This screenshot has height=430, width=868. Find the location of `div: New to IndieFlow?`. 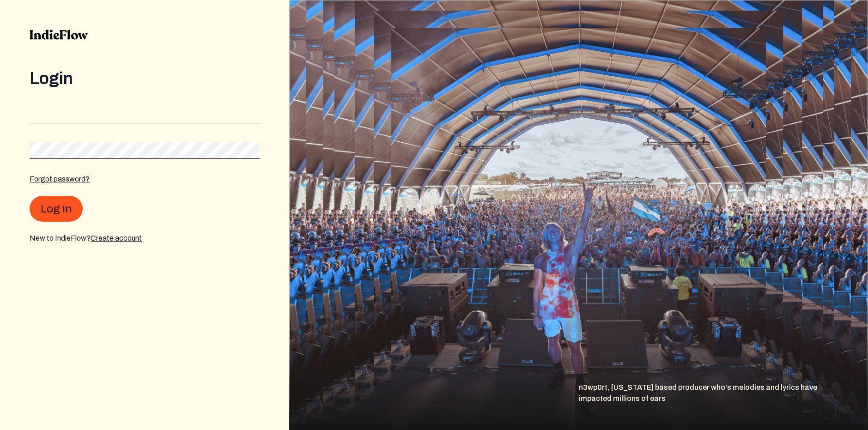

div: New to IndieFlow? is located at coordinates (144, 239).